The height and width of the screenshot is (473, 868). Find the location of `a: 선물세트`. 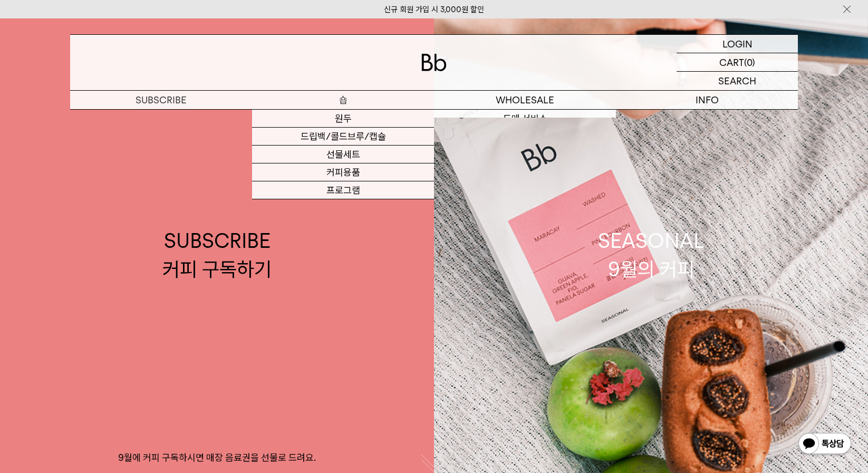

a: 선물세트 is located at coordinates (343, 154).